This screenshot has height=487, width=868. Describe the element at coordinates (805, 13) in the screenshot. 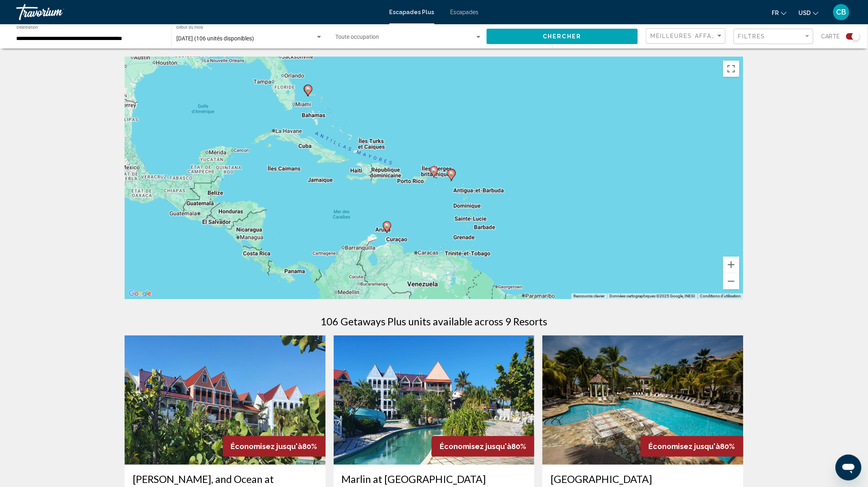

I see `span: USD` at that location.